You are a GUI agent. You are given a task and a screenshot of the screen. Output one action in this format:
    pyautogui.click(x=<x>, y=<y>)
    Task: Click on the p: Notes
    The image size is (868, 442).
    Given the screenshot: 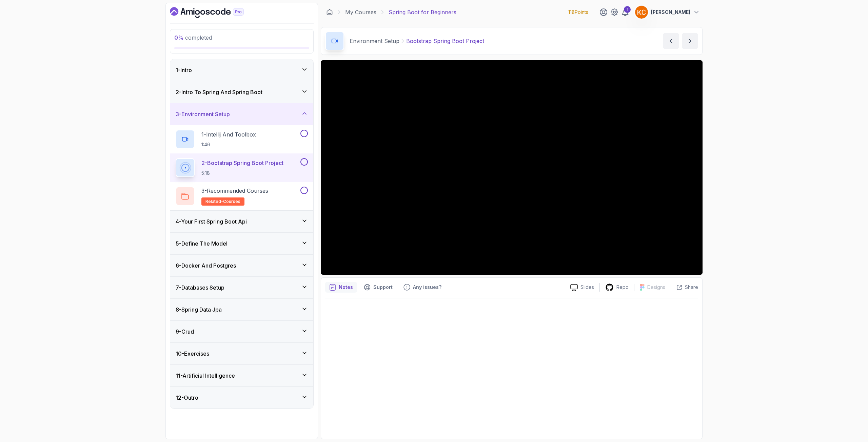 What is the action you would take?
    pyautogui.click(x=346, y=287)
    